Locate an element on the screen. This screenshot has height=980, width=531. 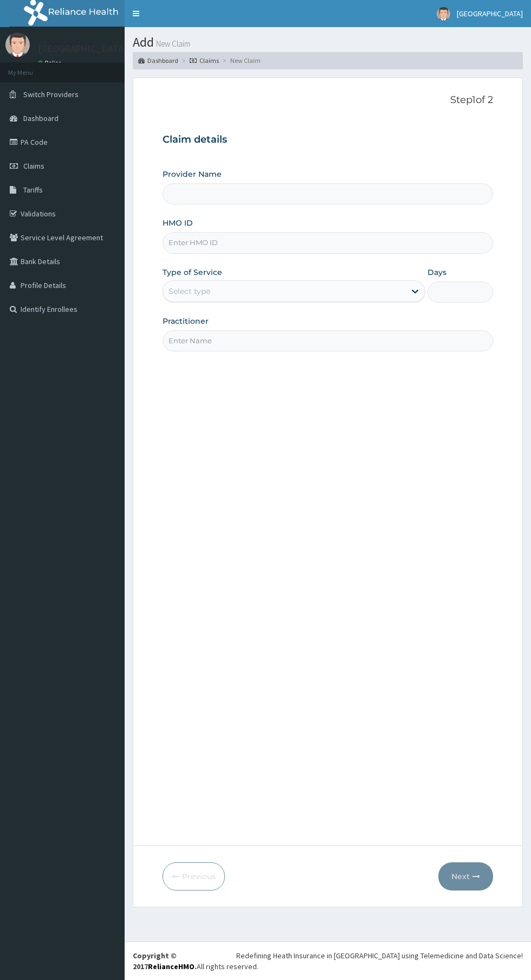
span: Dashboard is located at coordinates (40, 118).